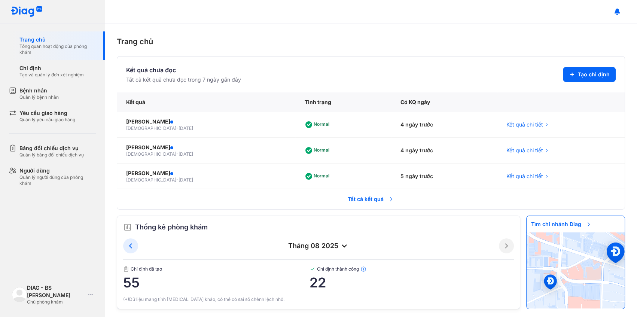 Image resolution: width=637 pixels, height=317 pixels. I want to click on div: Tổng quan hoạt động của phòng khám, so click(58, 49).